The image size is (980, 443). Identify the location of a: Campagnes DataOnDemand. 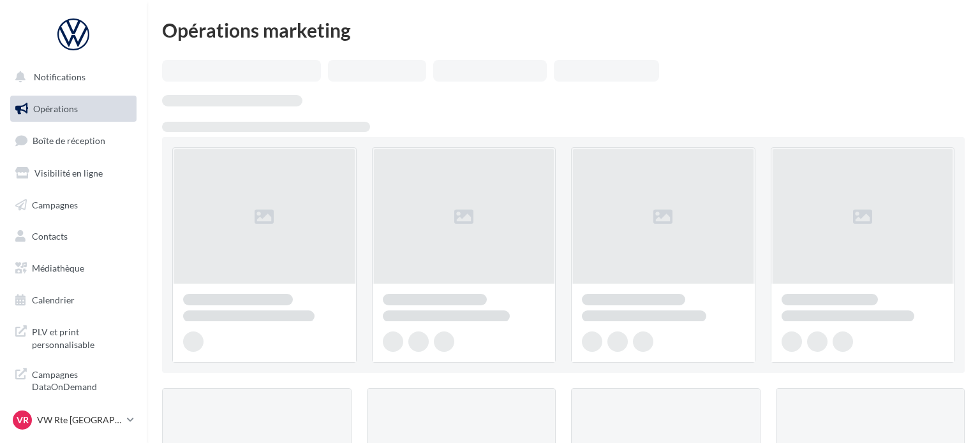
(73, 380).